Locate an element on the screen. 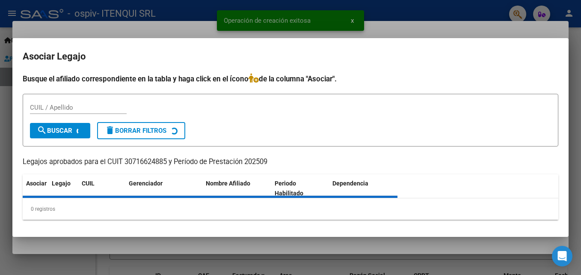  p: Legajos aprobados para el CUIT 30716624885 y Período de Prestación 202509 is located at coordinates (291, 162).